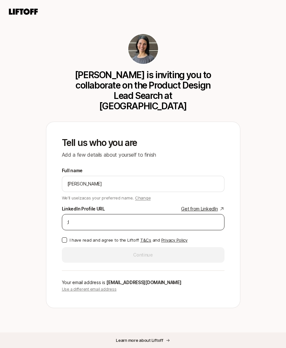  What do you see at coordinates (143, 143) in the screenshot?
I see `p: Tell us who you are` at bounding box center [143, 143].